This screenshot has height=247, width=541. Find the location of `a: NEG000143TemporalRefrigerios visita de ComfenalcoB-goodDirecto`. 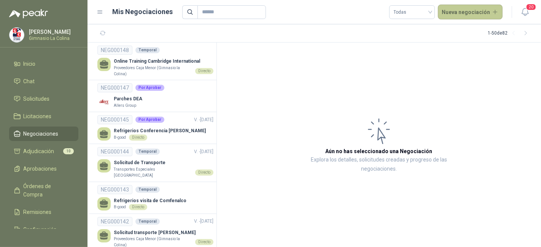

a: NEG000143TemporalRefrigerios visita de ComfenalcoB-goodDirecto is located at coordinates (155, 198).